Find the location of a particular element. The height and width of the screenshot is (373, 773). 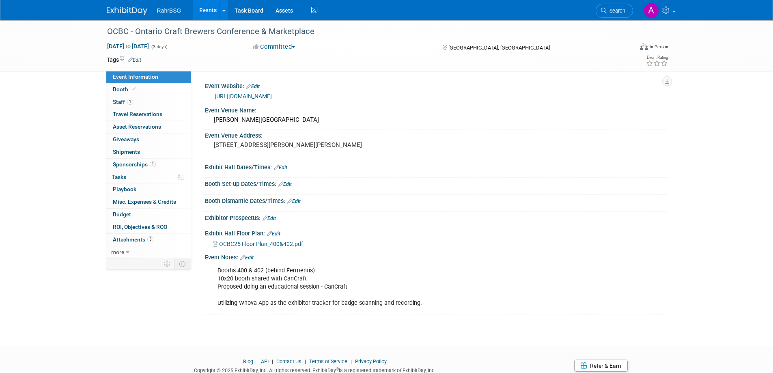

span: (3 days) is located at coordinates (159, 47).